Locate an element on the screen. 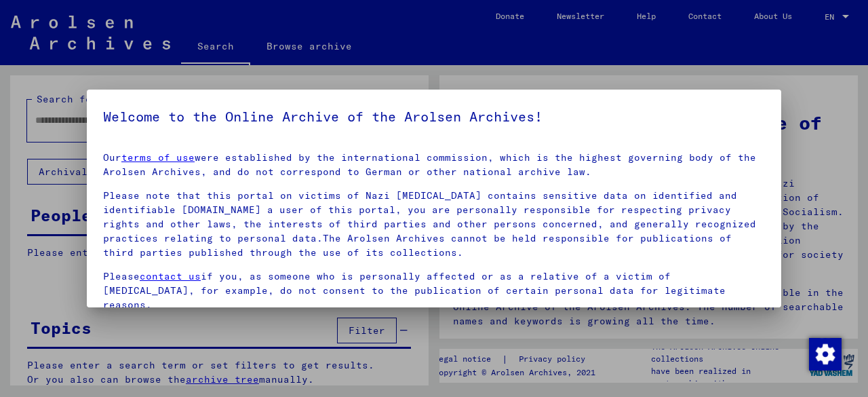 This screenshot has height=397, width=868. p: Our were established by the international commission, which is the highest governing body of the ... is located at coordinates (434, 165).